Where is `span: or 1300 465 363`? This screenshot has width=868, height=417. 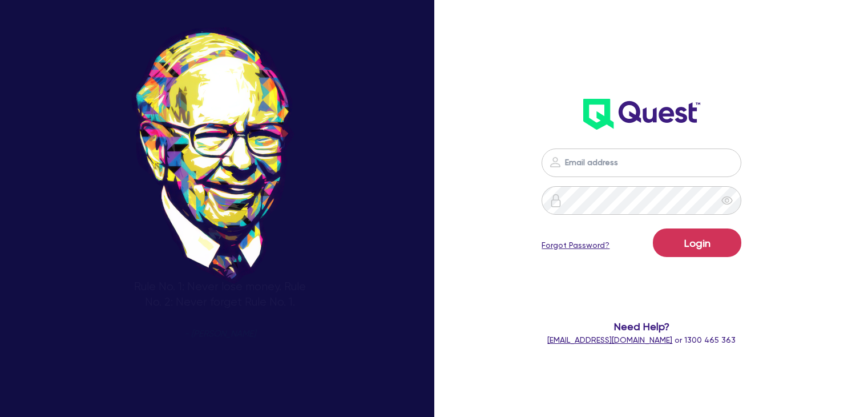 span: or 1300 465 363 is located at coordinates (642, 340).